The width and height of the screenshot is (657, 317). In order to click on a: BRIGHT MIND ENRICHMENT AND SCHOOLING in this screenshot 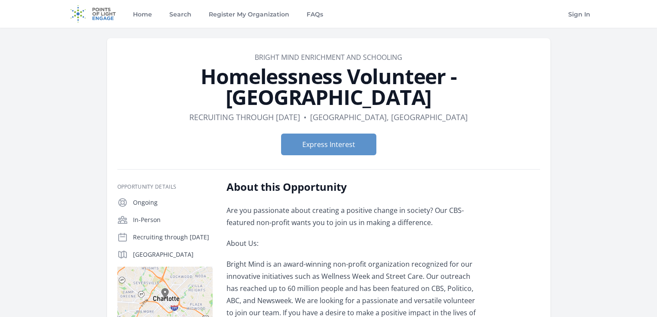, I will do `click(329, 57)`.